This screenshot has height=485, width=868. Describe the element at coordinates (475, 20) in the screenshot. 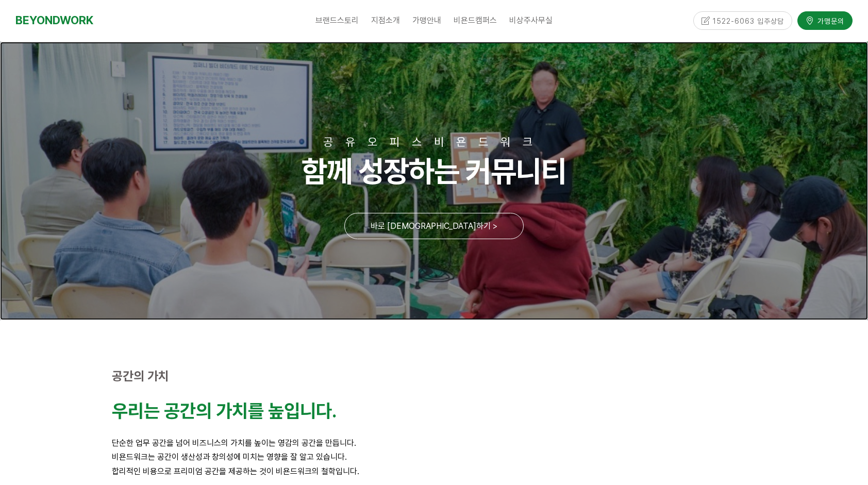

I see `a: 비욘드캠퍼스` at that location.